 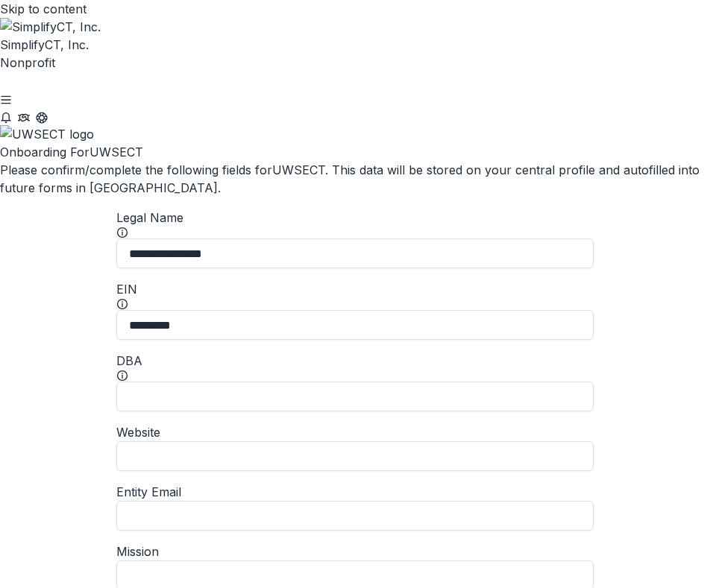 What do you see at coordinates (355, 432) in the screenshot?
I see `p: Website` at bounding box center [355, 432].